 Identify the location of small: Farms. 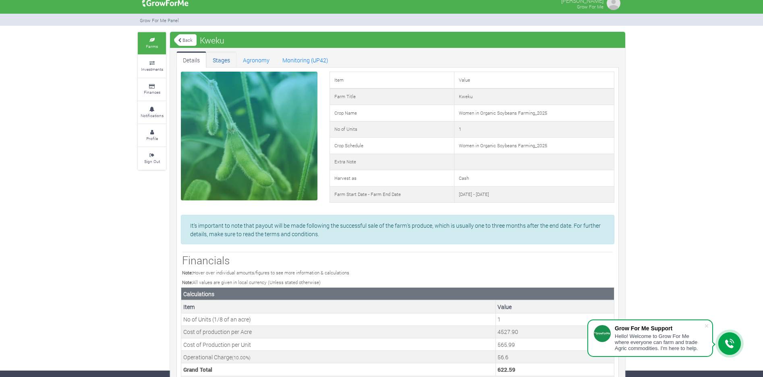
(152, 46).